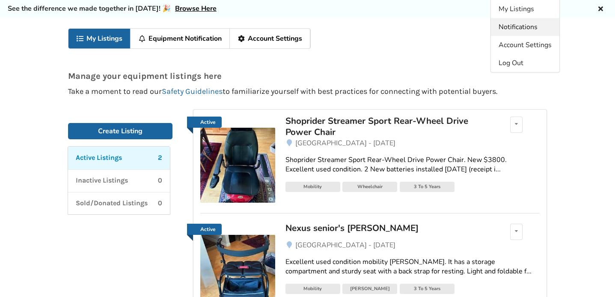 This screenshot has height=297, width=615. Describe the element at coordinates (238, 165) in the screenshot. I see `img: mobility-shoprider streamer sport rear-wheel drive power chair` at that location.